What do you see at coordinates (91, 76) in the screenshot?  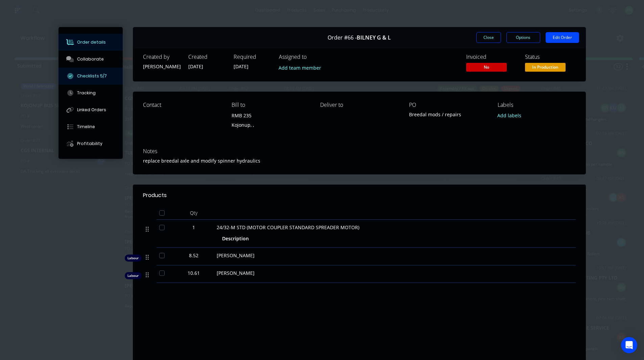 I see `button: Checklists 5/7` at bounding box center [91, 76].